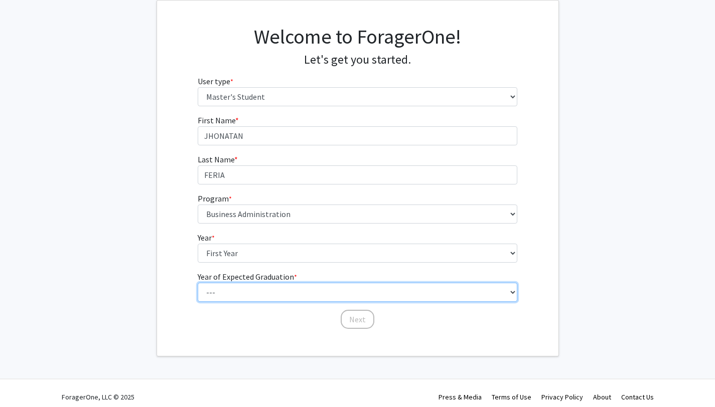 The image size is (715, 407). What do you see at coordinates (637, 397) in the screenshot?
I see `a: Contact Us` at bounding box center [637, 397].